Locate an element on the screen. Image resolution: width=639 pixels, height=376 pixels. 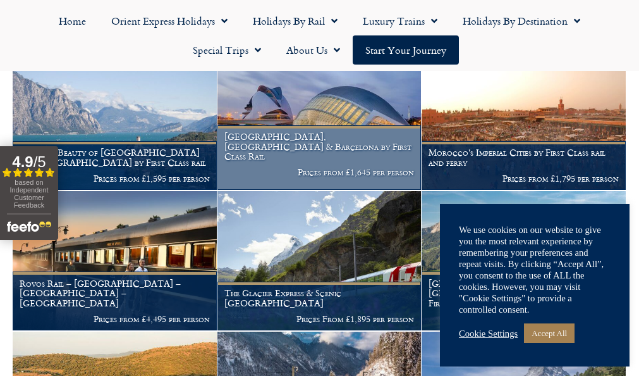
p: Prices from £1,595 per person is located at coordinates (114, 178).